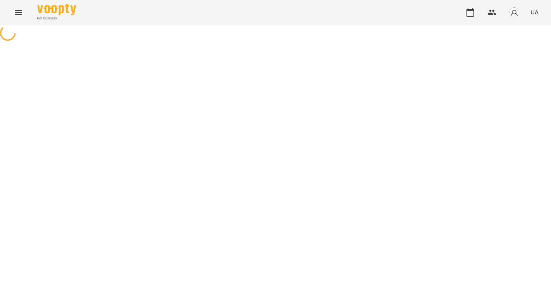  Describe the element at coordinates (19, 12) in the screenshot. I see `button: Menu` at that location.